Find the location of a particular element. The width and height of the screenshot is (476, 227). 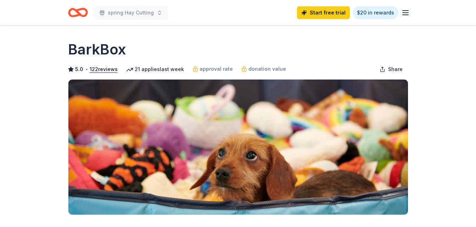

span: spring Hay Cutting is located at coordinates (131, 13).